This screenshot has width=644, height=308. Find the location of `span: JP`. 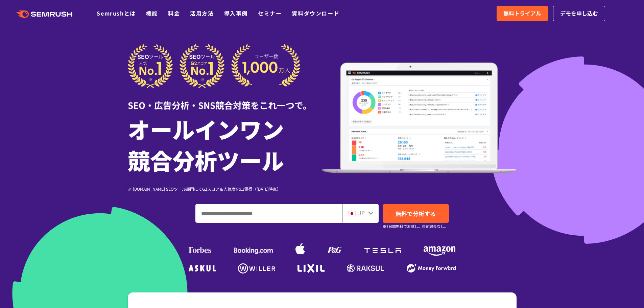

span: JP is located at coordinates (361, 213).